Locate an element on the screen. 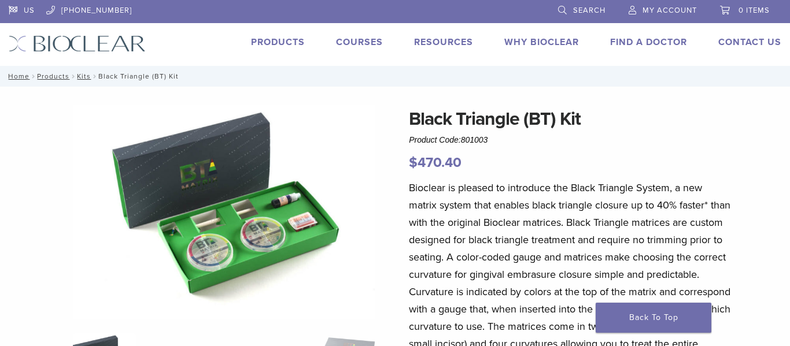 The height and width of the screenshot is (346, 790). span: My Account is located at coordinates (669, 10).